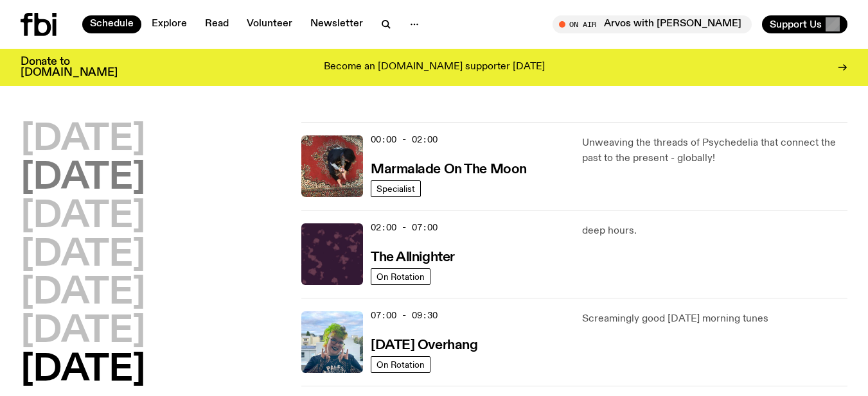 This screenshot has width=868, height=396. I want to click on img: Tommy - Persian Rug, so click(332, 166).